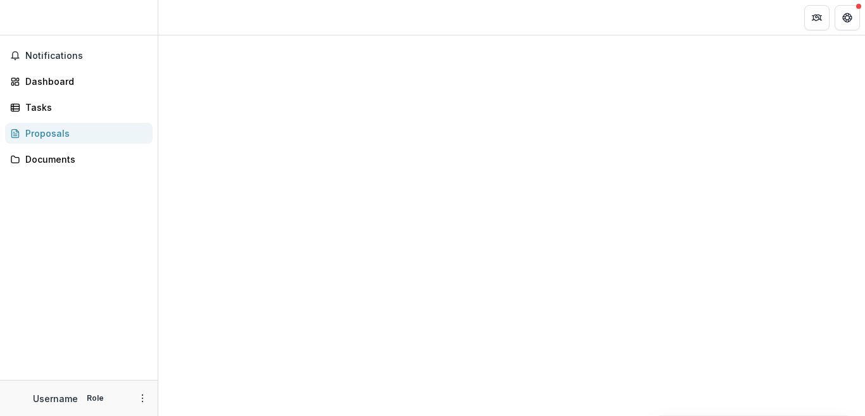 Image resolution: width=865 pixels, height=416 pixels. What do you see at coordinates (84, 107) in the screenshot?
I see `div: Tasks` at bounding box center [84, 107].